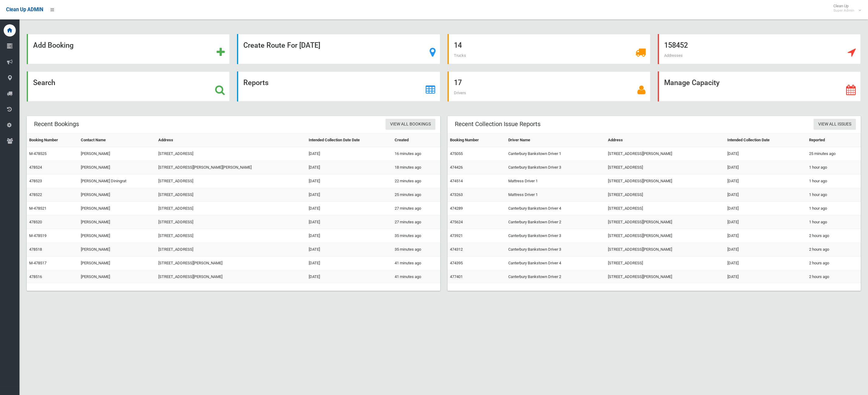 The height and width of the screenshot is (395, 868). Describe the element at coordinates (456, 208) in the screenshot. I see `a: 474289` at that location.